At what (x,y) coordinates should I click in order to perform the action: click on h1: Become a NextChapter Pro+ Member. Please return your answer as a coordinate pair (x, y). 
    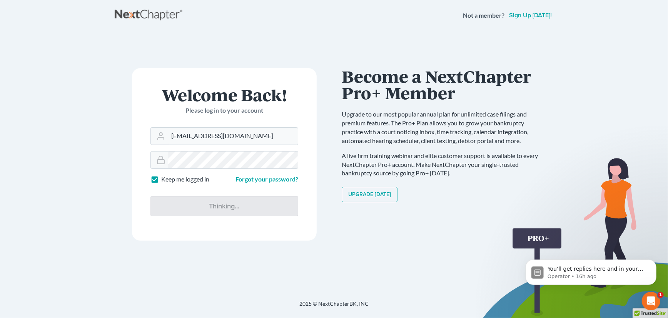
    Looking at the image, I should click on (444, 84).